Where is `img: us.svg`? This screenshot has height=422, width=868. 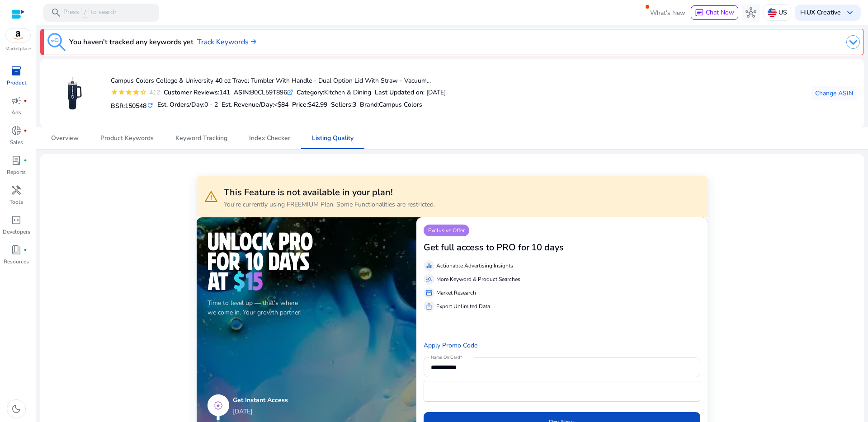
img: us.svg is located at coordinates (772, 13).